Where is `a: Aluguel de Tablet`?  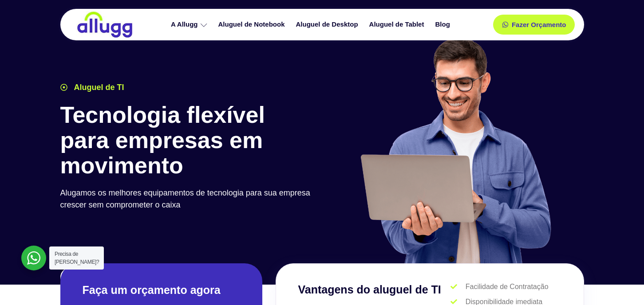
a: Aluguel de Tablet is located at coordinates (397, 25).